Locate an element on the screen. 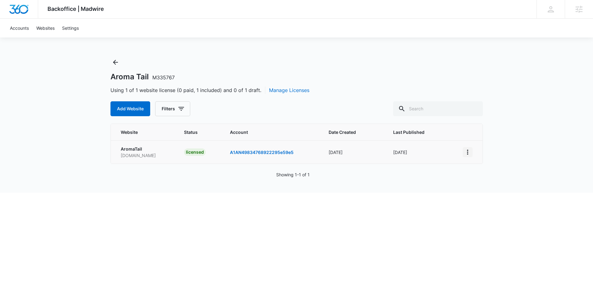  span: Date Created is located at coordinates (349, 132).